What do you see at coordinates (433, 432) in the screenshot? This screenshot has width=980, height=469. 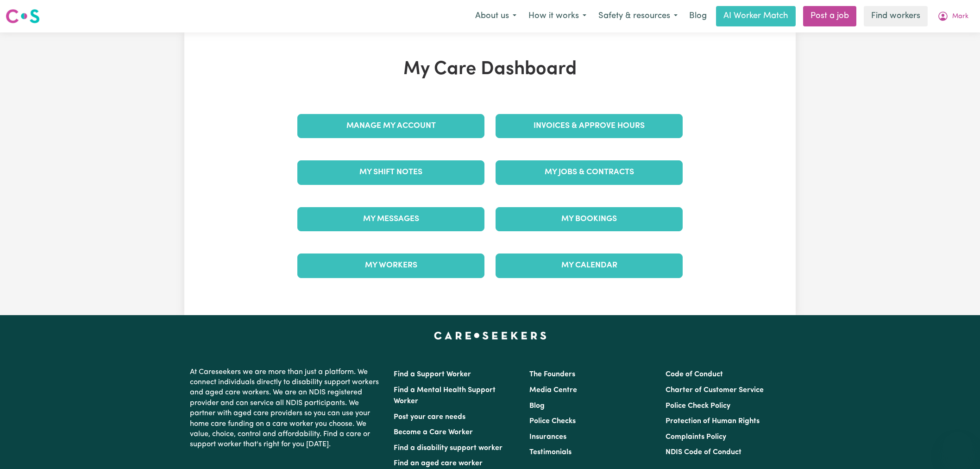 I see `a: Become a Care Worker` at bounding box center [433, 432].